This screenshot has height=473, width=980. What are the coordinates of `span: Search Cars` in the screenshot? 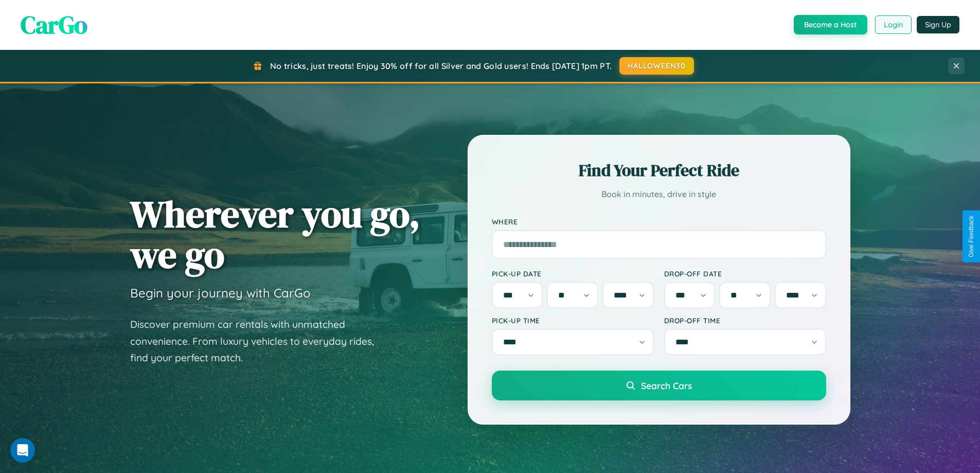 It's located at (666, 385).